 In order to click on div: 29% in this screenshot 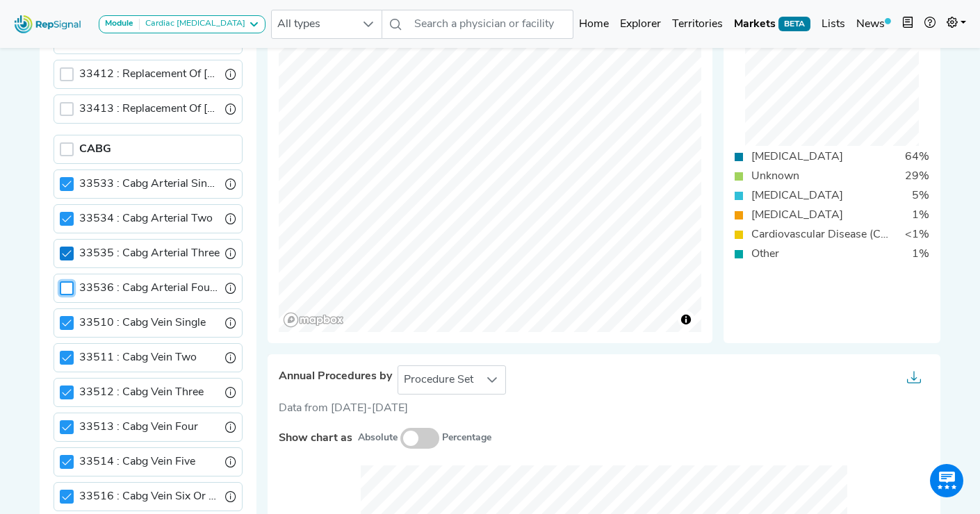, I will do `click(916, 176)`.